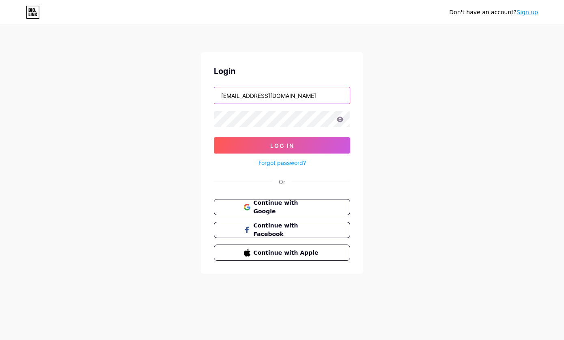 This screenshot has width=564, height=340. I want to click on span: Continue with Facebook, so click(287, 230).